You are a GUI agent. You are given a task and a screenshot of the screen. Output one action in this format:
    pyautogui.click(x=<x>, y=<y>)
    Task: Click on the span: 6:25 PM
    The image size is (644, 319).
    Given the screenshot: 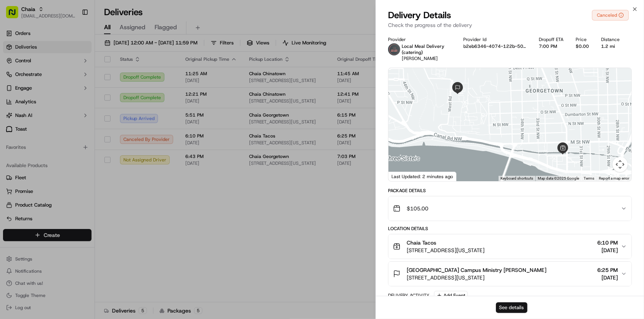 What is the action you would take?
    pyautogui.click(x=607, y=270)
    